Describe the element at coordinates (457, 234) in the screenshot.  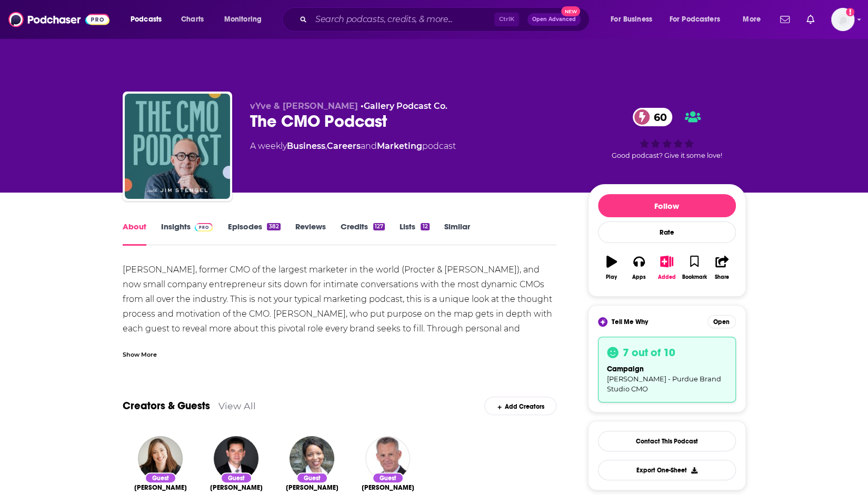
I see `a: Similar` at that location.